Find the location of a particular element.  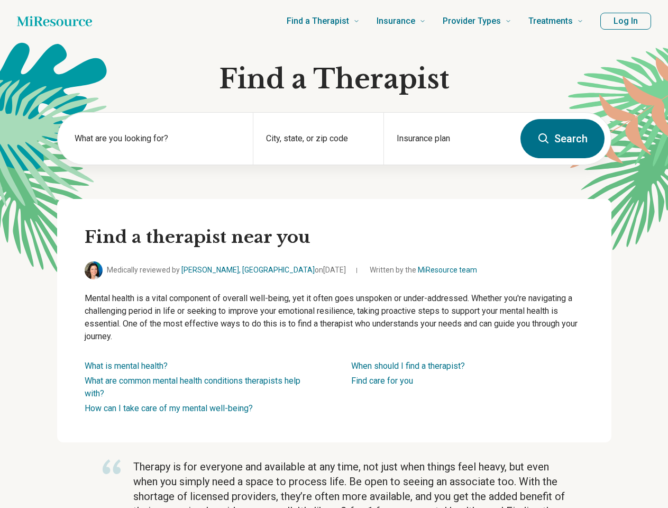

span: Written by the is located at coordinates (423, 270).